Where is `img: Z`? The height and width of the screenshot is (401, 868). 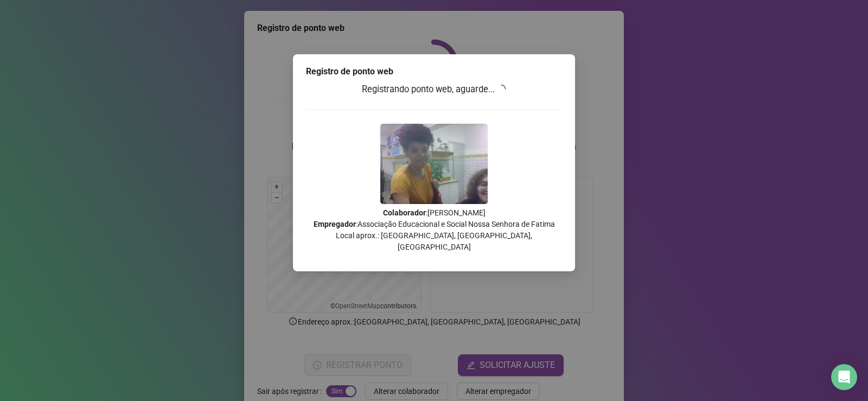 img: Z is located at coordinates (434, 164).